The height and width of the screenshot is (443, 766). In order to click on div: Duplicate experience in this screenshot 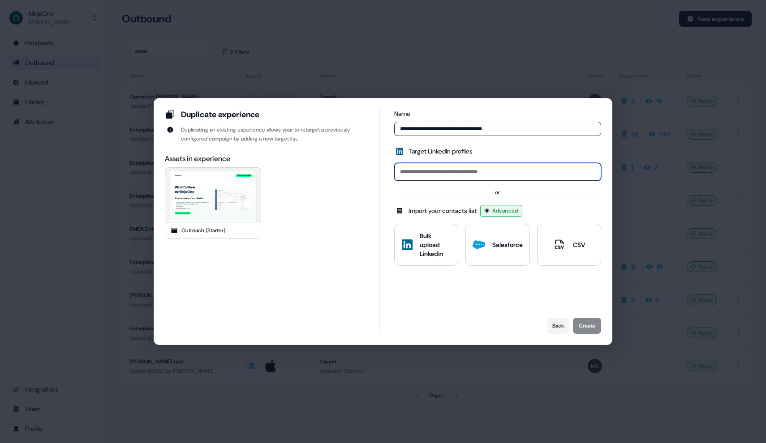, I will do `click(220, 115)`.